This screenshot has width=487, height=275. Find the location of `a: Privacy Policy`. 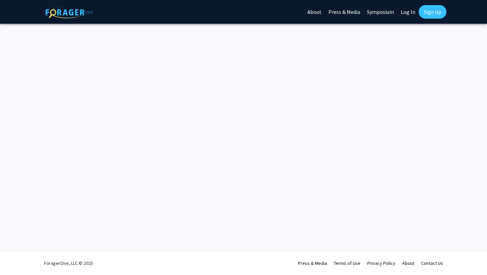

a: Privacy Policy is located at coordinates (381, 263).